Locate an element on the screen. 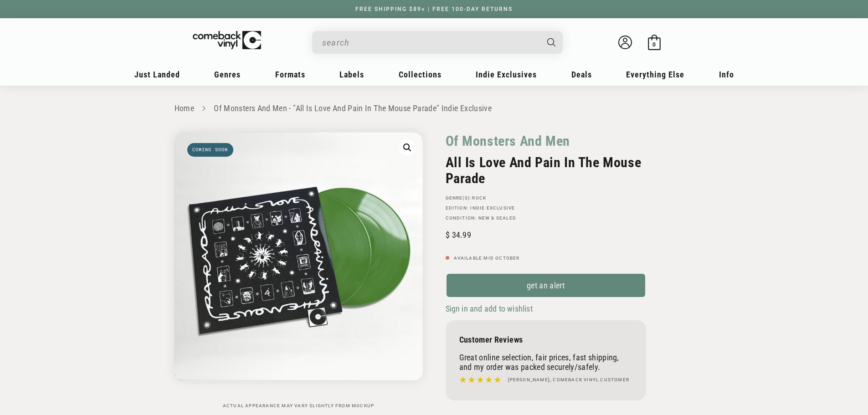  span: Formats is located at coordinates (291, 75).